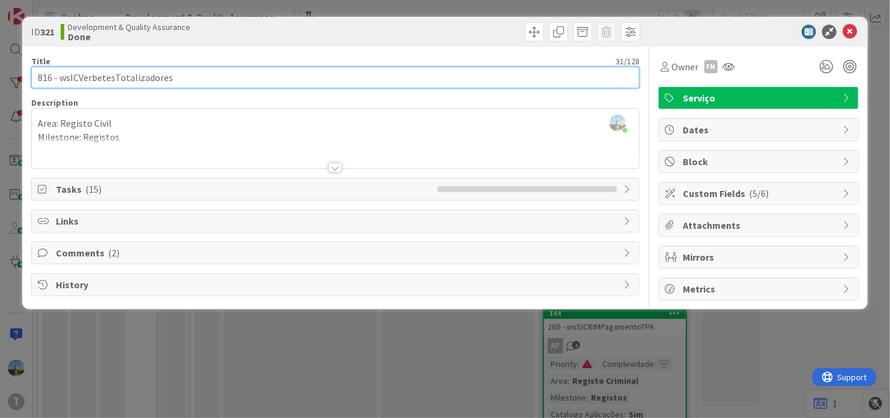 The height and width of the screenshot is (418, 890). What do you see at coordinates (760, 193) in the screenshot?
I see `span: Custom Fields` at bounding box center [760, 193].